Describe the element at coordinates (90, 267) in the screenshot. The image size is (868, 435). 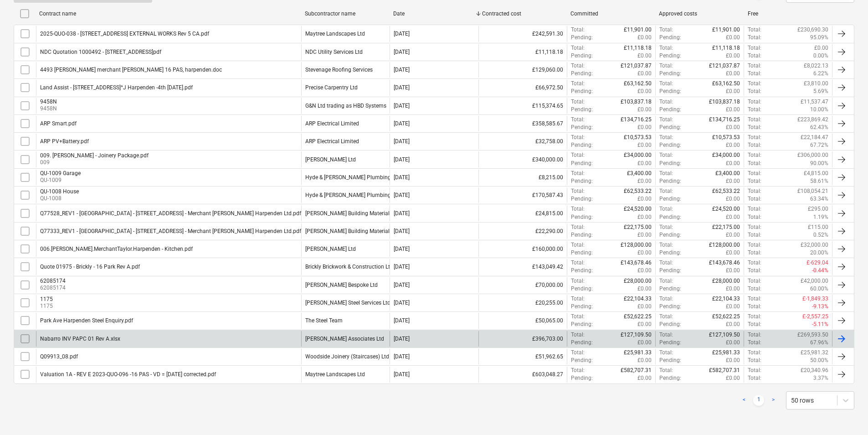
I see `div: Quote 01975 - Brickly - 16 Park Rev A.pdf` at that location.